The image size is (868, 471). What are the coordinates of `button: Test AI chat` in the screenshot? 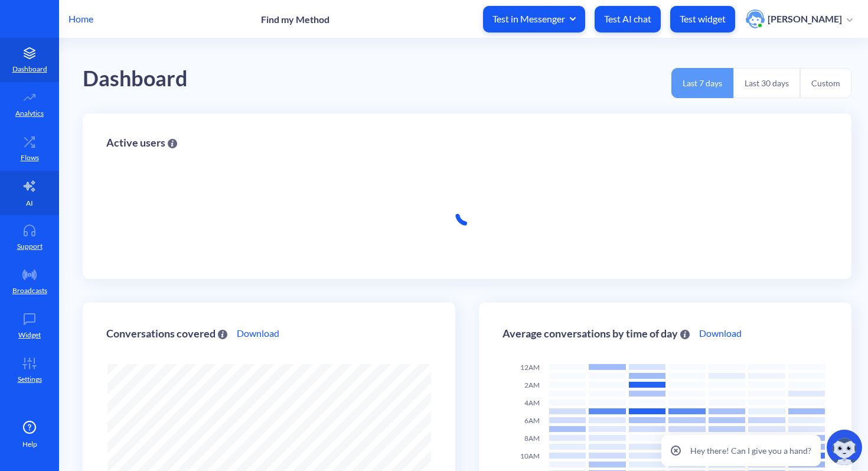 It's located at (628, 19).